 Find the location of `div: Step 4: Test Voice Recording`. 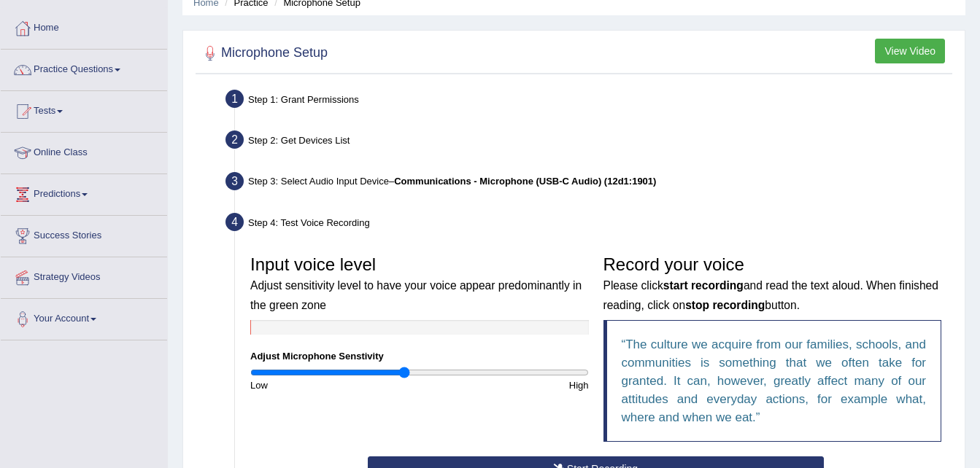

div: Step 4: Test Voice Recording is located at coordinates (588, 225).